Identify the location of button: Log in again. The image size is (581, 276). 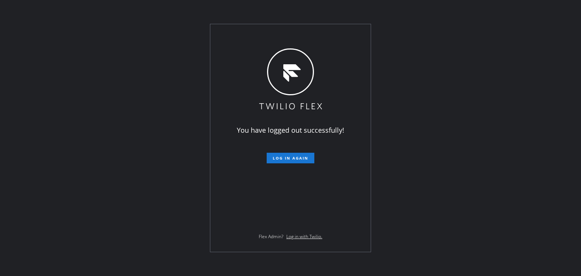
(291, 158).